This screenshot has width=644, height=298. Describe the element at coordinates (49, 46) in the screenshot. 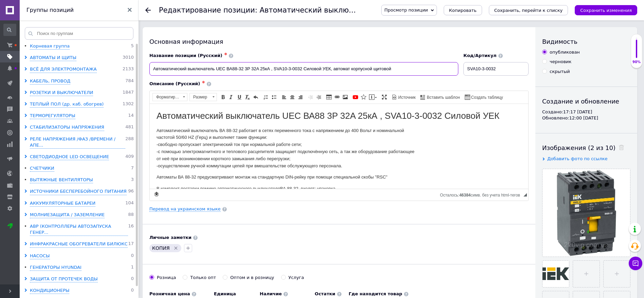

I see `div: Корневая группа` at that location.